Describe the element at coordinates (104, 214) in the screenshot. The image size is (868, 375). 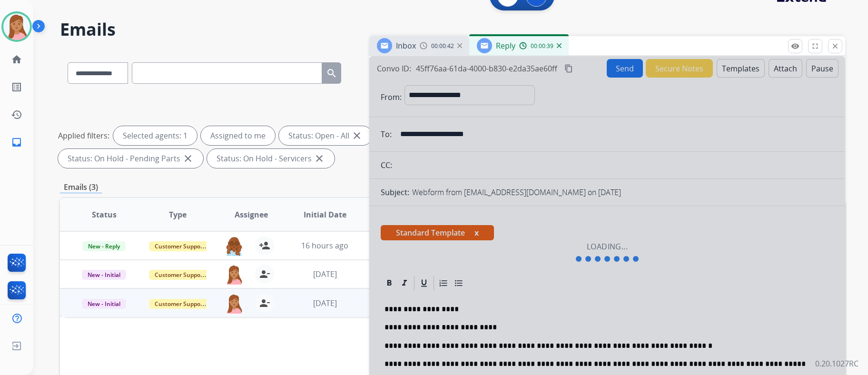
I see `span: Status` at that location.